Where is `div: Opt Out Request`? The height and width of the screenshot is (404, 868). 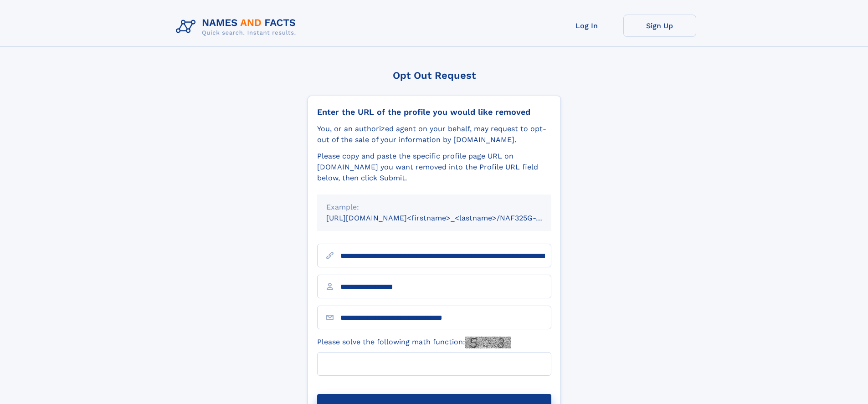
div: Opt Out Request is located at coordinates (434, 75).